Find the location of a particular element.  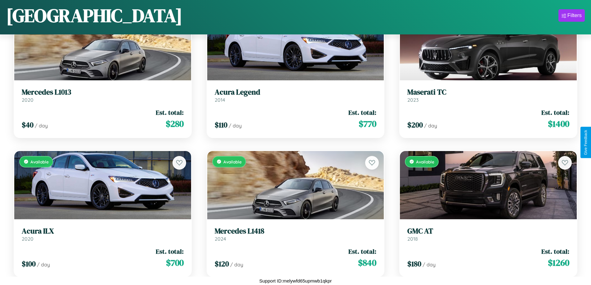

h3: Mercedes L1013 is located at coordinates (103, 92).